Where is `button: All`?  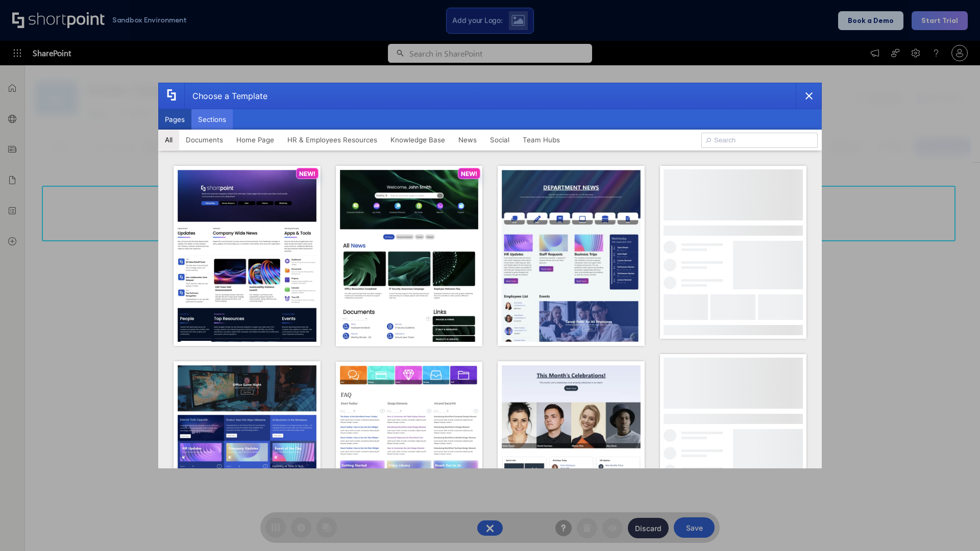
button: All is located at coordinates (168, 140).